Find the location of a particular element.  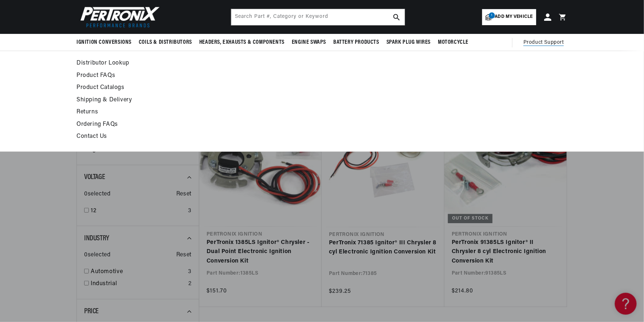

div: 2 is located at coordinates (190, 284).